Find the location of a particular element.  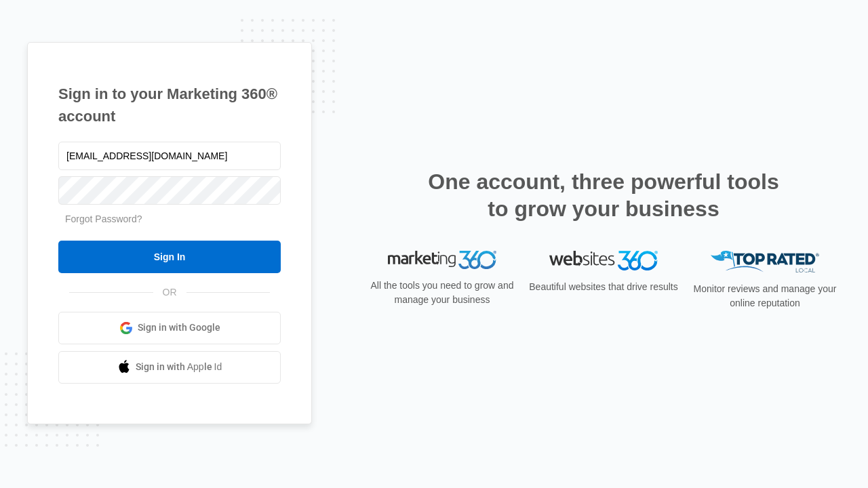

span: Sign in with Google is located at coordinates (178, 327).